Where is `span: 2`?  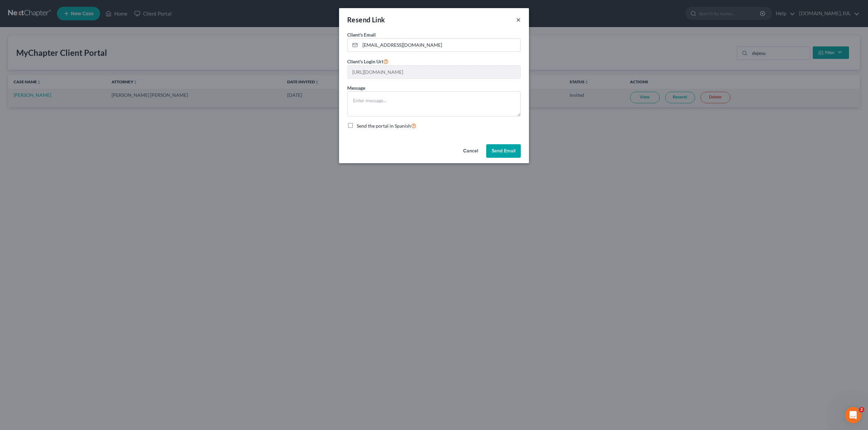
span: 2 is located at coordinates (862, 410).